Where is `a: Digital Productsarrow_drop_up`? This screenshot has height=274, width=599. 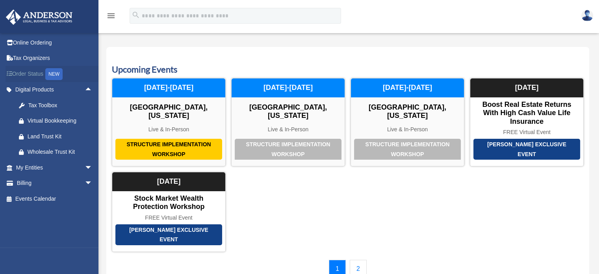
a: Digital Productsarrow_drop_up is located at coordinates (55, 90).